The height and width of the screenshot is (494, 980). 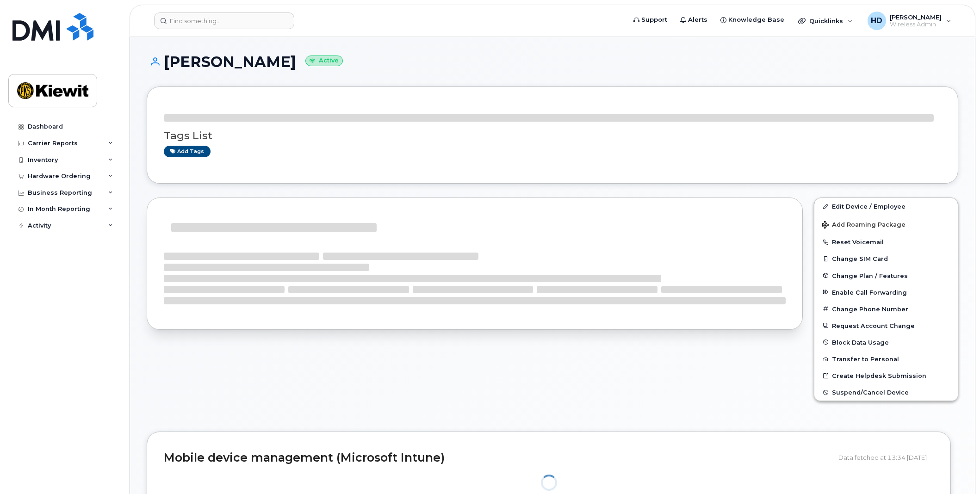 I want to click on button: Change Plan / Features, so click(x=886, y=276).